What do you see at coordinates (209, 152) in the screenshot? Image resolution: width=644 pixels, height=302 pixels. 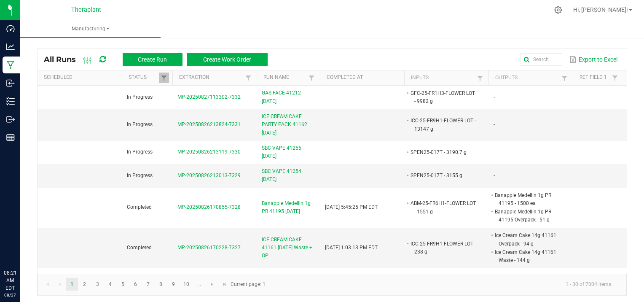 I see `span: MP-20250826213119-7330` at bounding box center [209, 152].